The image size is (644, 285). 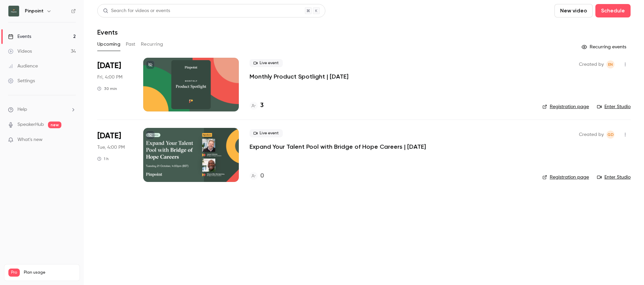 What do you see at coordinates (55, 125) in the screenshot?
I see `span: new` at bounding box center [55, 125].